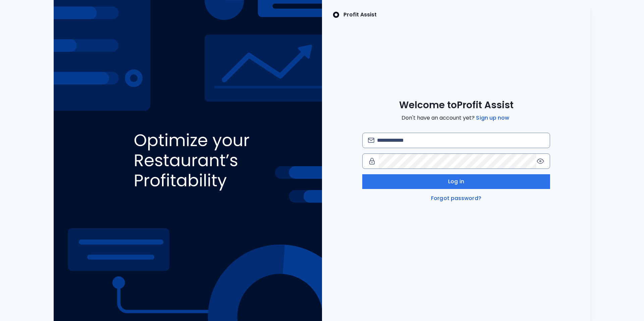 The image size is (644, 321). Describe the element at coordinates (336, 15) in the screenshot. I see `img: SpotOn Logo` at that location.